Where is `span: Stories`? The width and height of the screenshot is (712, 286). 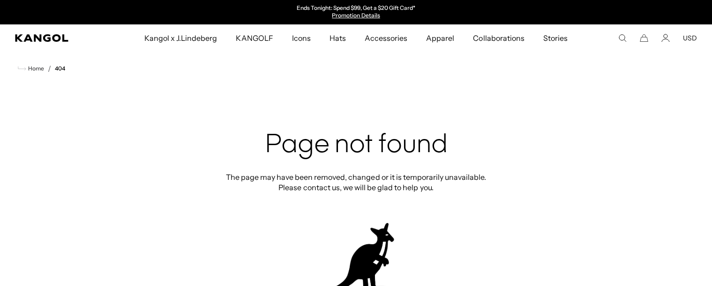 span: Stories is located at coordinates (556, 38).